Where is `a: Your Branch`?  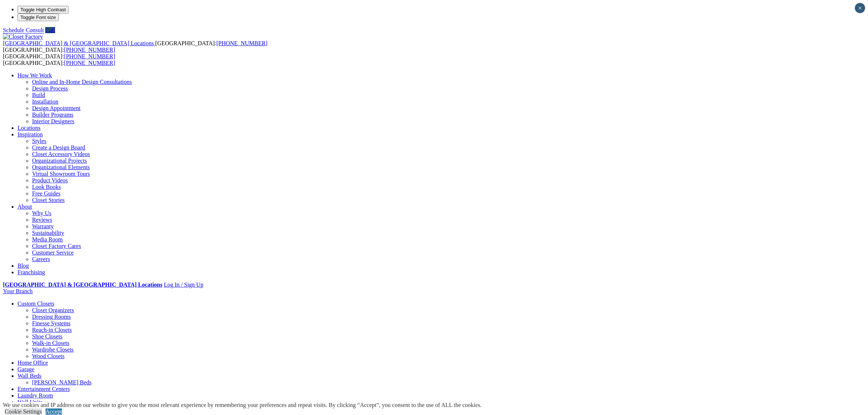
a: Your Branch is located at coordinates (17, 291).